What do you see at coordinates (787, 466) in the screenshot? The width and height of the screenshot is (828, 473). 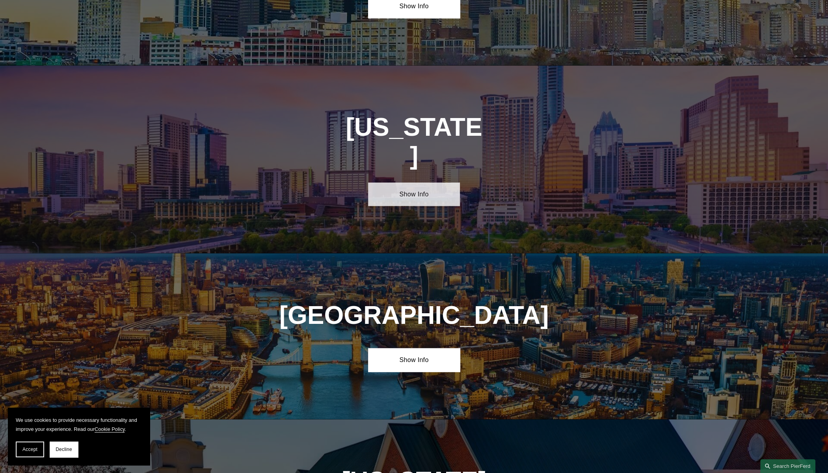 I see `a: Search this site` at bounding box center [787, 466].